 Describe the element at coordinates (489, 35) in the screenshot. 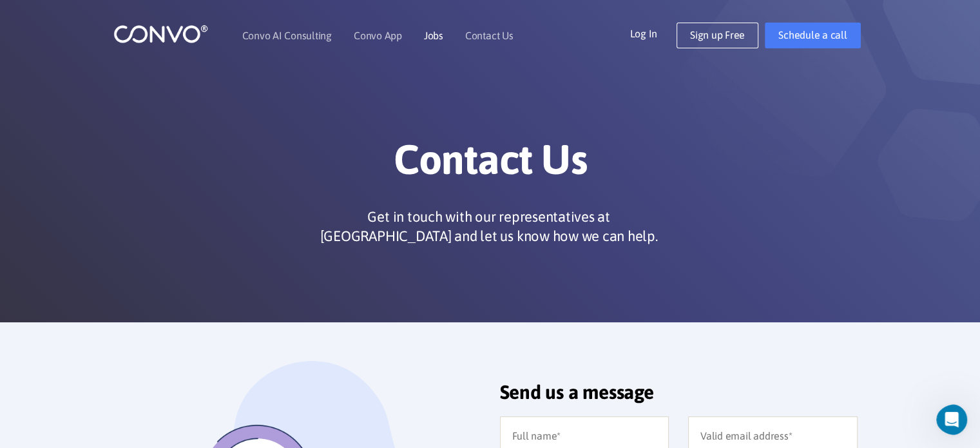

I see `a: Contact Us` at that location.